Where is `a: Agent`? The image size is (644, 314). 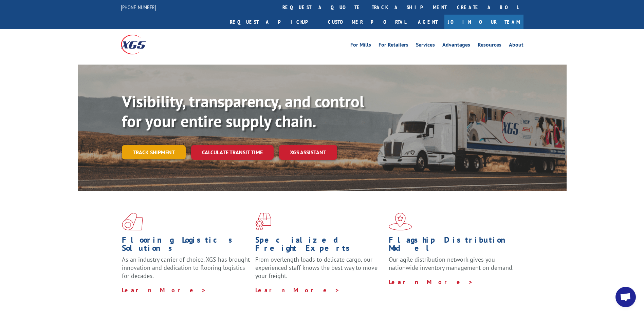 a: Agent is located at coordinates (428, 22).